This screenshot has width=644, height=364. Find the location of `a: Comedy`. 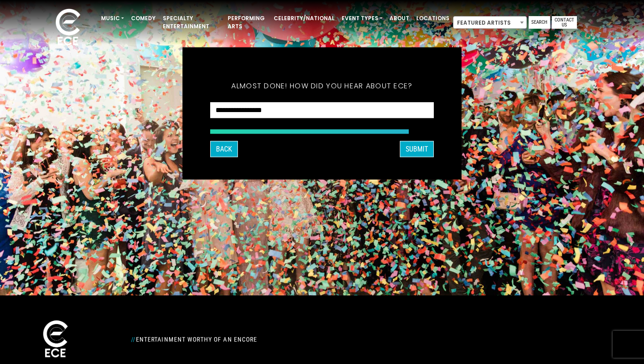

a: Comedy is located at coordinates (143, 18).